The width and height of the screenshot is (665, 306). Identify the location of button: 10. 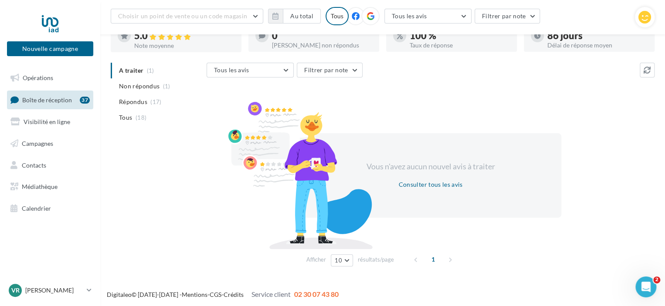
(341, 260).